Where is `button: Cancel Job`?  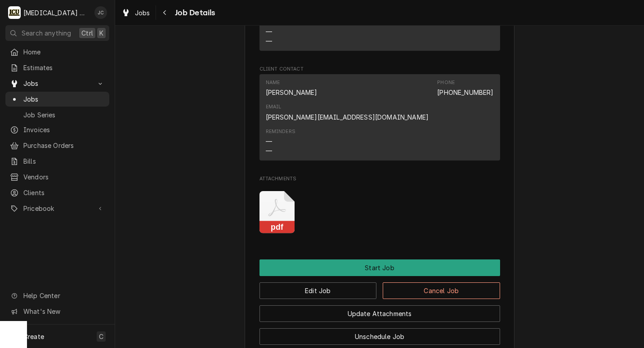
button: Cancel Job is located at coordinates (441, 290).